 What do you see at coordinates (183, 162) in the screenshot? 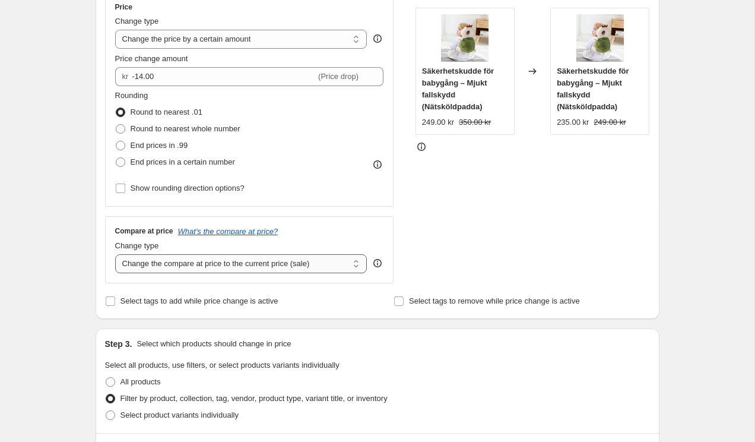
I see `span: End prices in a certain number` at bounding box center [183, 162].